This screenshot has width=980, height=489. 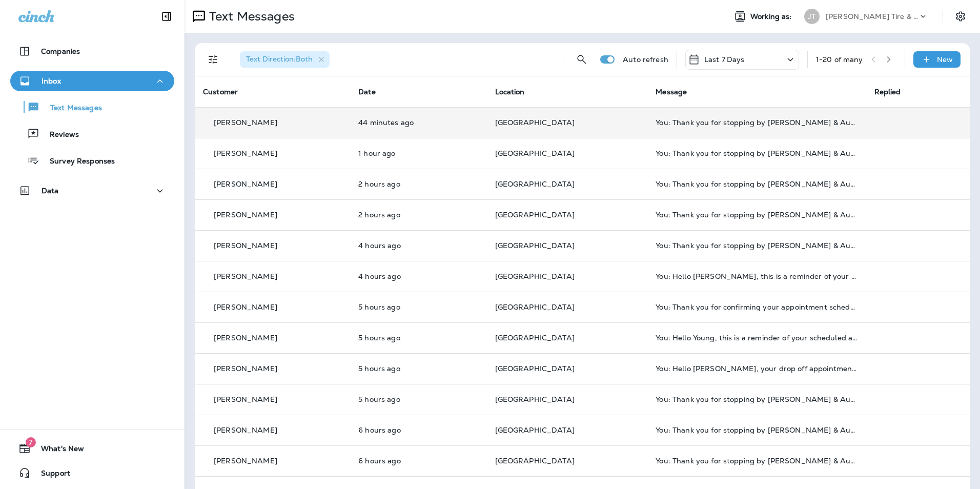 What do you see at coordinates (812, 17) in the screenshot?
I see `div: JT` at bounding box center [812, 17].